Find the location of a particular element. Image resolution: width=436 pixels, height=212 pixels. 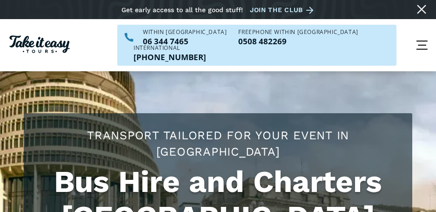

div: International is located at coordinates (170, 48).